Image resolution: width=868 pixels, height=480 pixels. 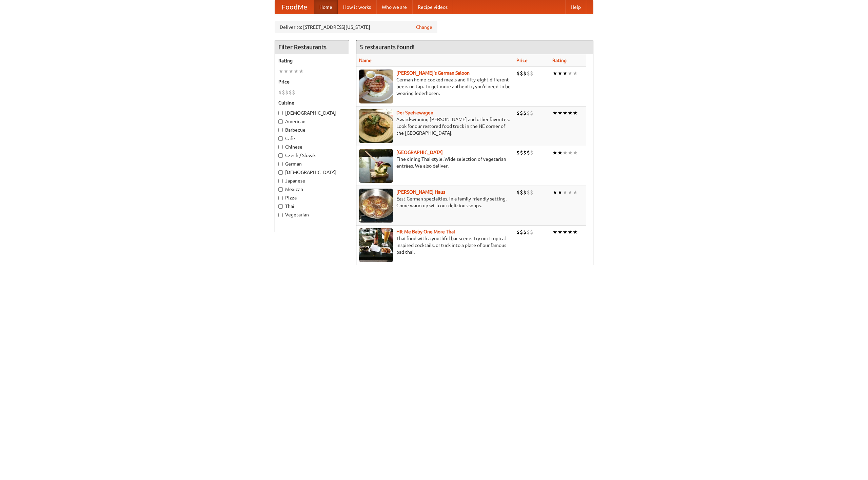 What do you see at coordinates (560, 61) in the screenshot?
I see `a: Rating` at bounding box center [560, 61].